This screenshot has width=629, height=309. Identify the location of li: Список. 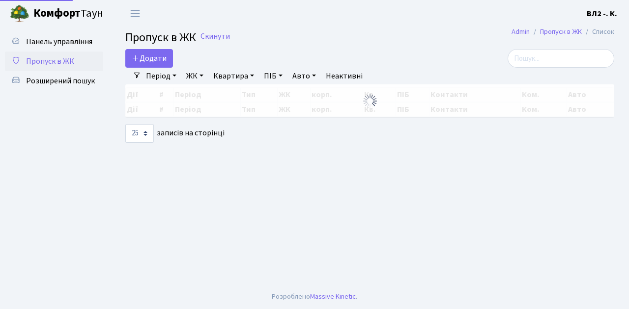
(598, 32).